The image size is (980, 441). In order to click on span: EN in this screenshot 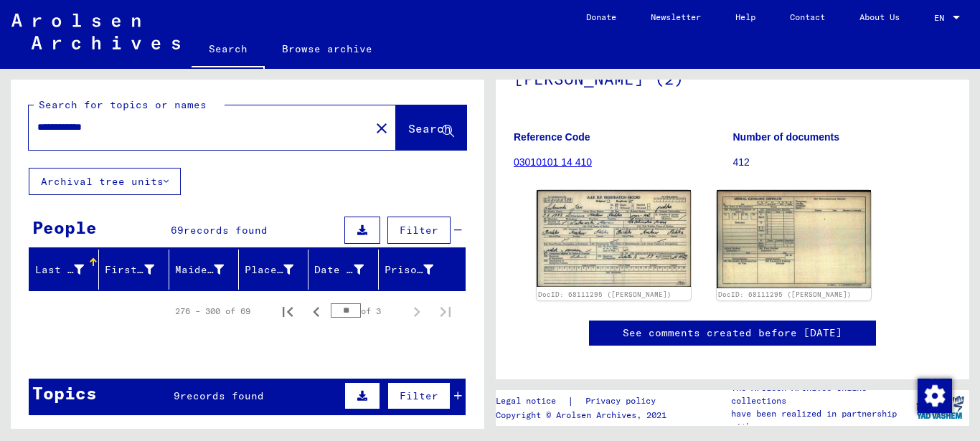, I will do `click(942, 18)`.